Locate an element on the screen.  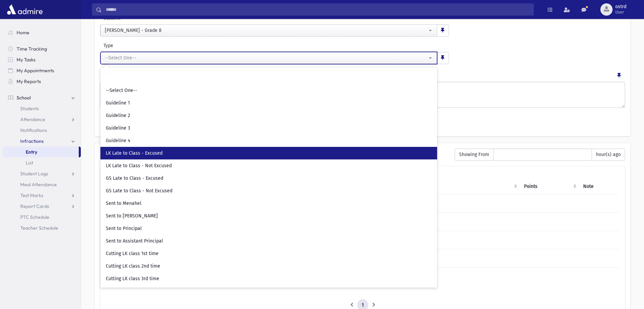
span: ostrd is located at coordinates (621, 7).